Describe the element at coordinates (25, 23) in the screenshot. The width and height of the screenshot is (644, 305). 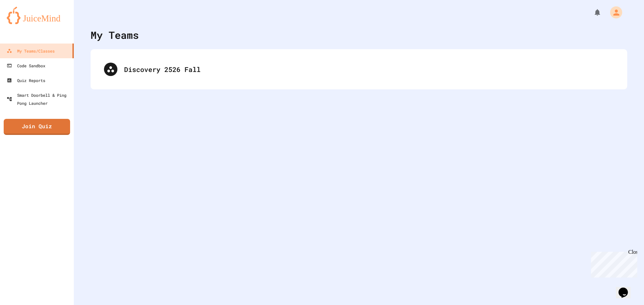
I see `div: Chat with us now!Close` at that location.